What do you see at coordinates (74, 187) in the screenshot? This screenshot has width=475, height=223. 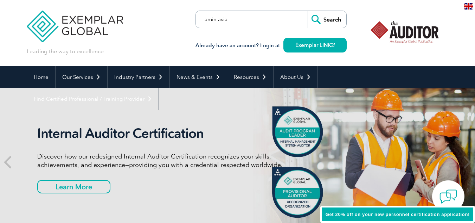 I see `a: Learn More` at bounding box center [74, 187].